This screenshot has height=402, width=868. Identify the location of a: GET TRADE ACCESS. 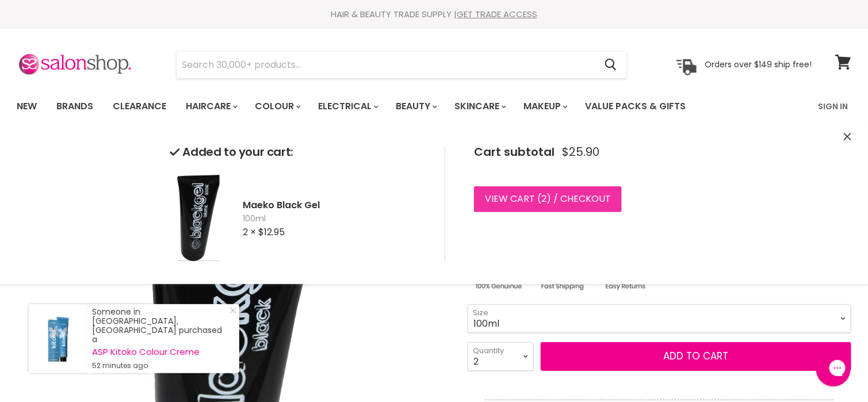
(497, 14).